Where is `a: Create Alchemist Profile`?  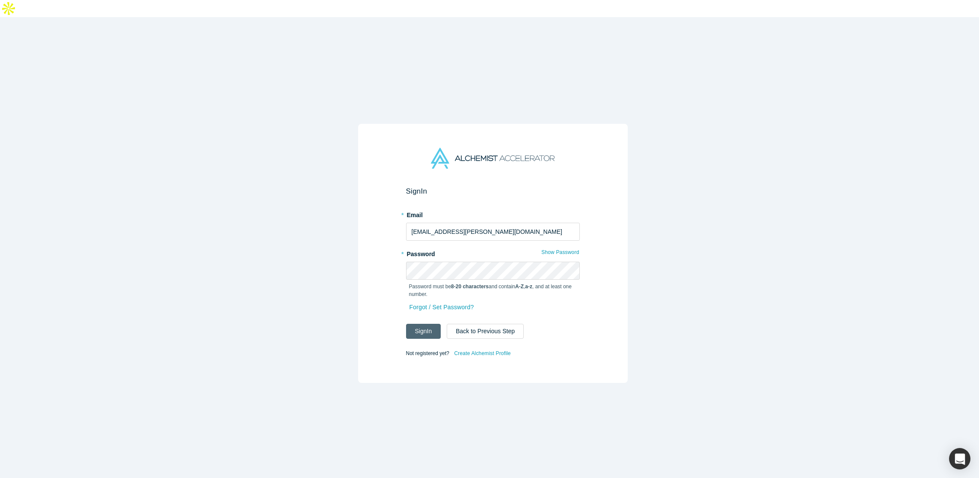 a: Create Alchemist Profile is located at coordinates (482, 353).